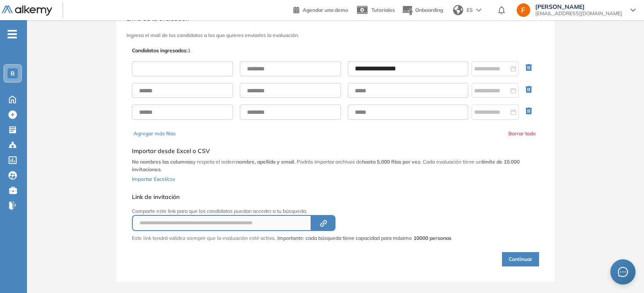 The image size is (644, 293). I want to click on button: Agregar más filas, so click(155, 134).